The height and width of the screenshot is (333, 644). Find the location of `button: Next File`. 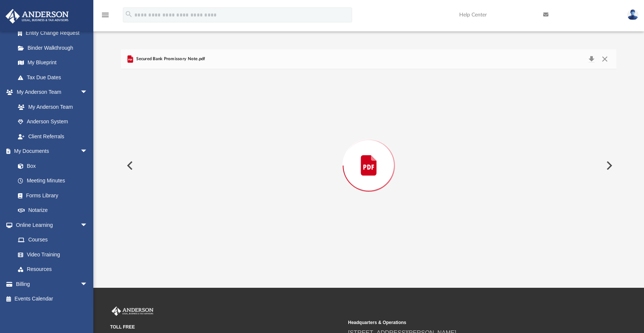

button: Next File is located at coordinates (609, 165).